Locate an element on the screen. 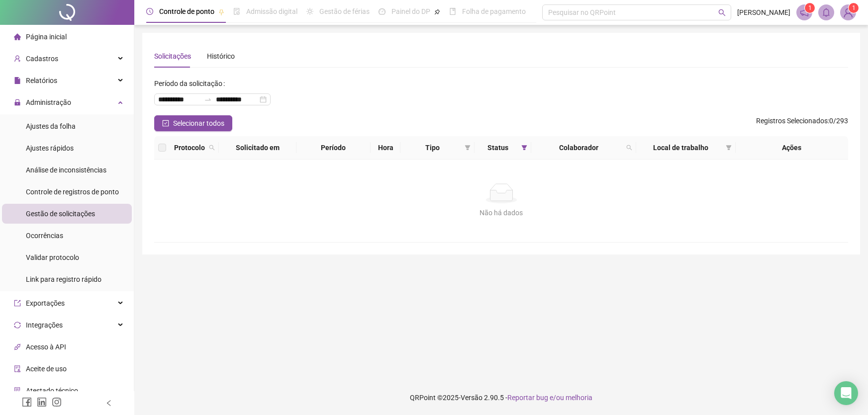 This screenshot has width=868, height=415. span: Painel do DP is located at coordinates (411, 12).